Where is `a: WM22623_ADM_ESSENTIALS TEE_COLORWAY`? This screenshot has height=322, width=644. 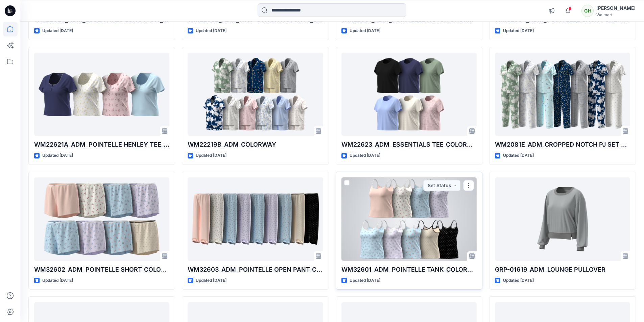 a: WM22623_ADM_ESSENTIALS TEE_COLORWAY is located at coordinates (409, 94).